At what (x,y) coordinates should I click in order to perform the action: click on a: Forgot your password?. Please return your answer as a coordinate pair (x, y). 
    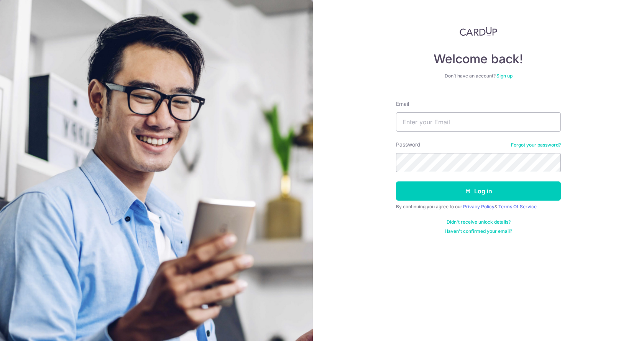
    Looking at the image, I should click on (536, 145).